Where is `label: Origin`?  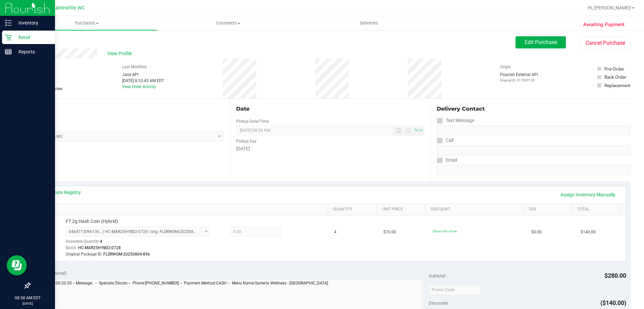 label: Origin is located at coordinates (505, 67).